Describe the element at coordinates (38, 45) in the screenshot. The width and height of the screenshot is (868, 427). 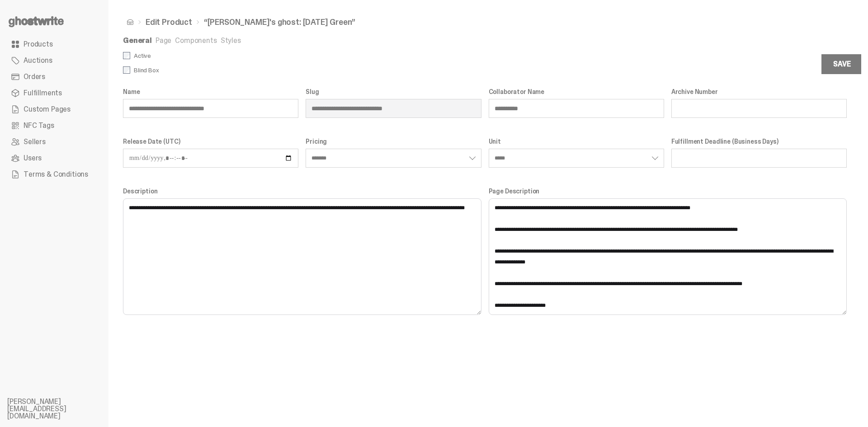
I see `span: Products` at that location.